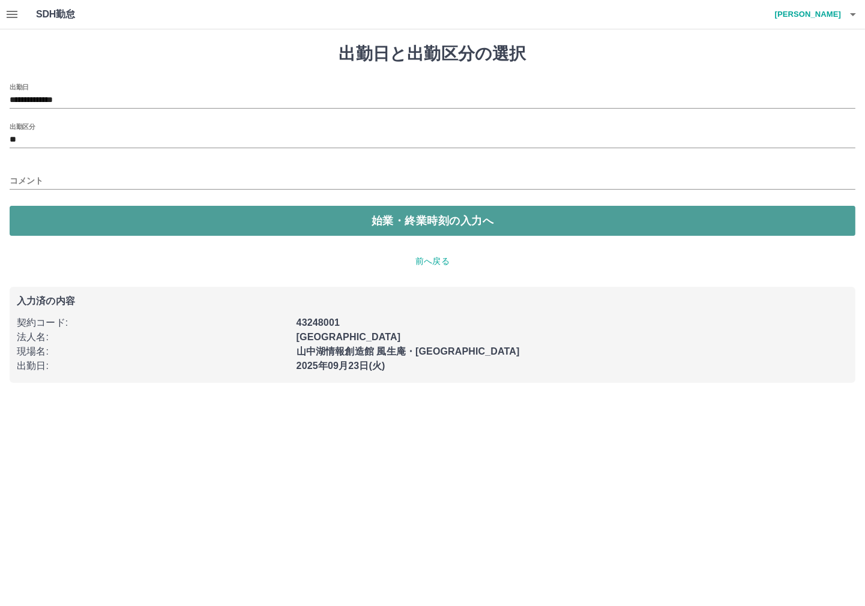 The width and height of the screenshot is (865, 606). Describe the element at coordinates (22, 126) in the screenshot. I see `label: 出勤区分` at that location.